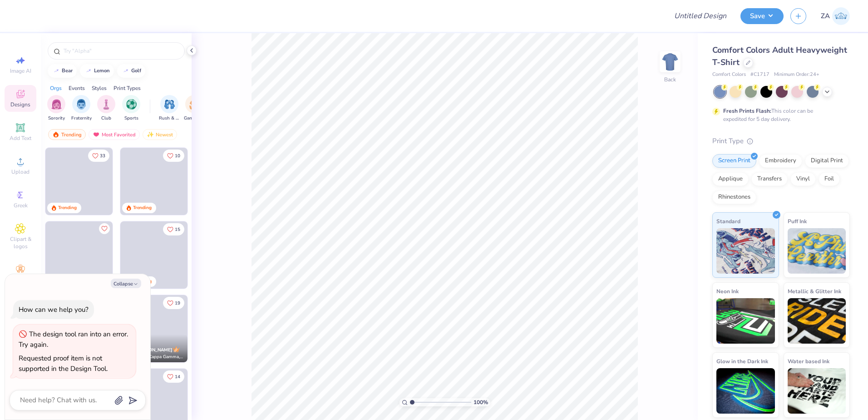 This screenshot has height=420, width=868. I want to click on div: filter for Rush & Bid, so click(169, 108).